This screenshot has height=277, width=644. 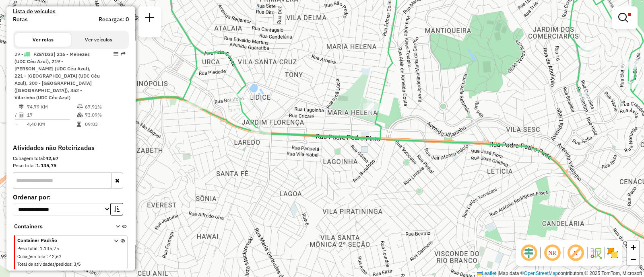 I want to click on span: Total de atividades/pedidos, so click(x=44, y=264).